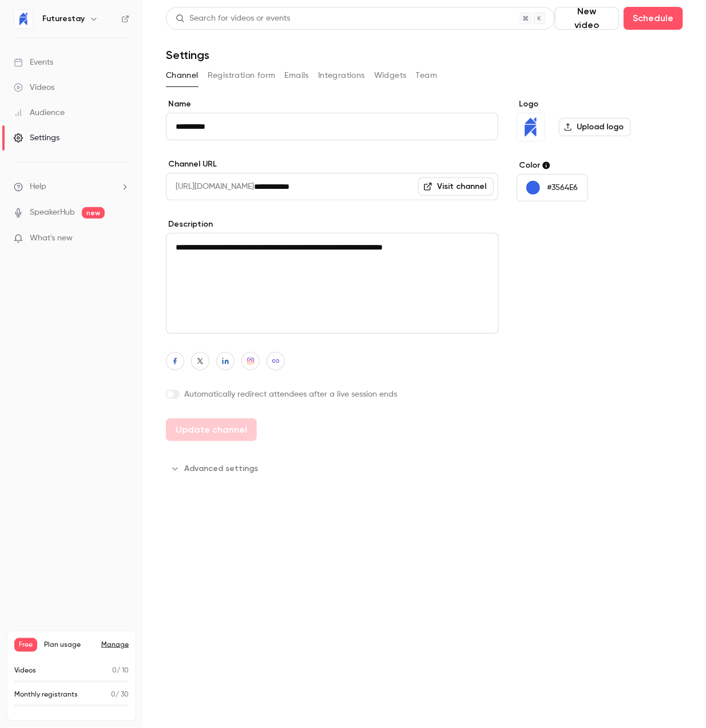 This screenshot has height=728, width=706. Describe the element at coordinates (33, 62) in the screenshot. I see `div: Events` at that location.